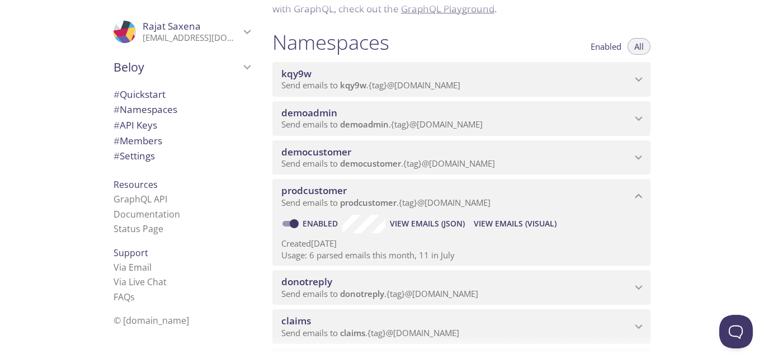  Describe the element at coordinates (182, 67) in the screenshot. I see `div: Beloy` at that location.